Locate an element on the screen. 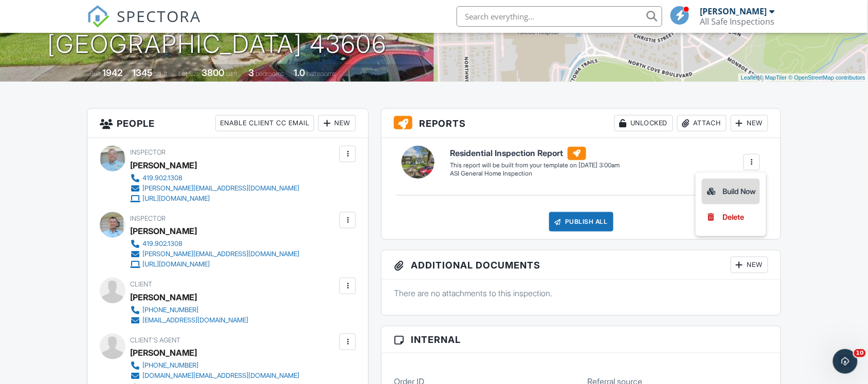 This screenshot has width=868, height=384. span: bedrooms is located at coordinates (270, 74).